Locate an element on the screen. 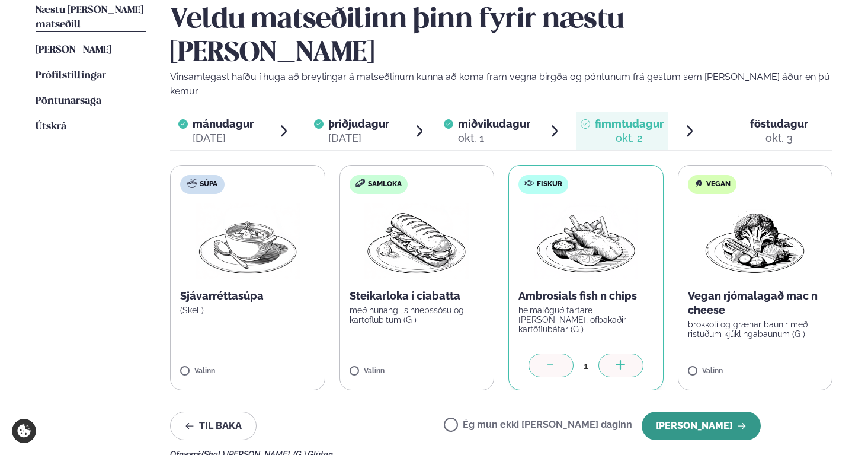  span: miðvikudagur is located at coordinates (495, 123).